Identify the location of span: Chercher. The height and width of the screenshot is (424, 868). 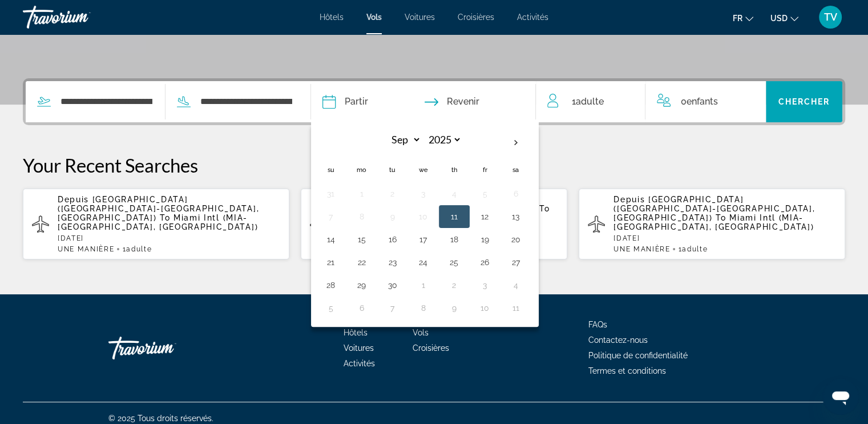
(805, 102).